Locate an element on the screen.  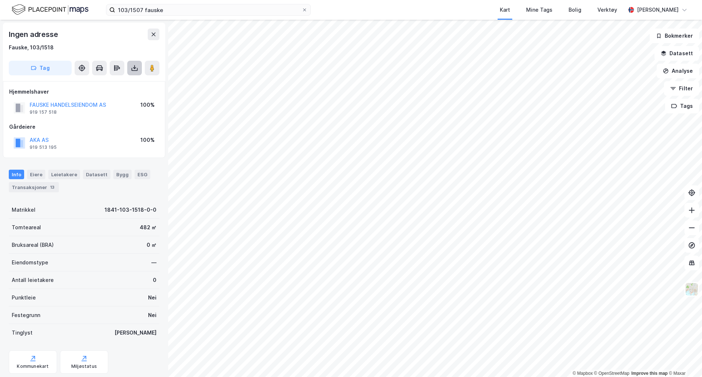
div: Festegrunn is located at coordinates (26, 315).